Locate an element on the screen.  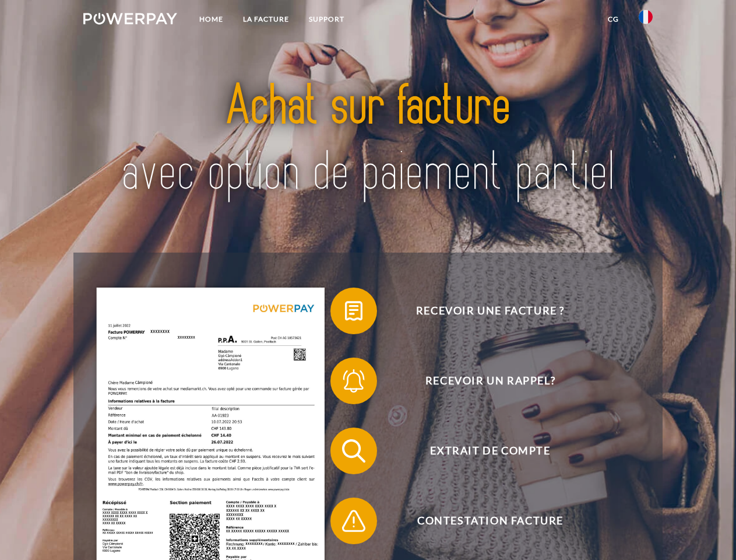
a: Home is located at coordinates (211, 19).